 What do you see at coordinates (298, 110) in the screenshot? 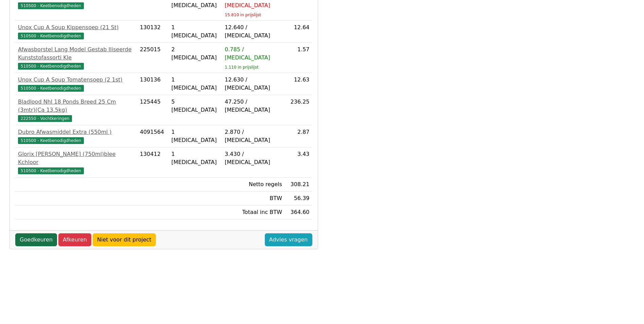
I see `td: 236.25` at bounding box center [298, 110].